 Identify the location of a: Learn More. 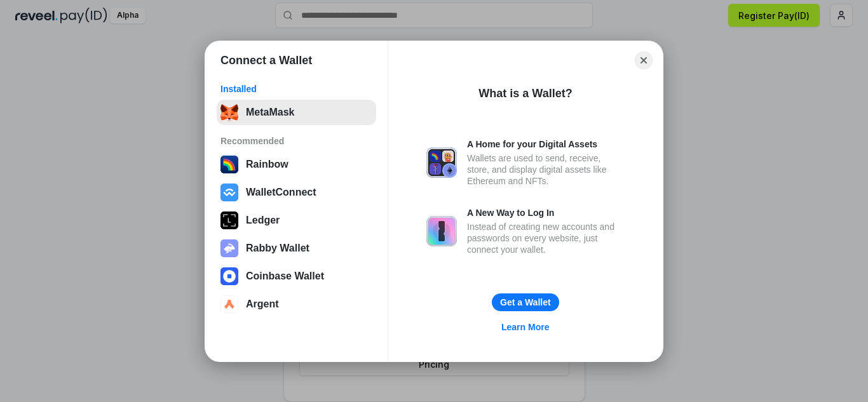
(525, 327).